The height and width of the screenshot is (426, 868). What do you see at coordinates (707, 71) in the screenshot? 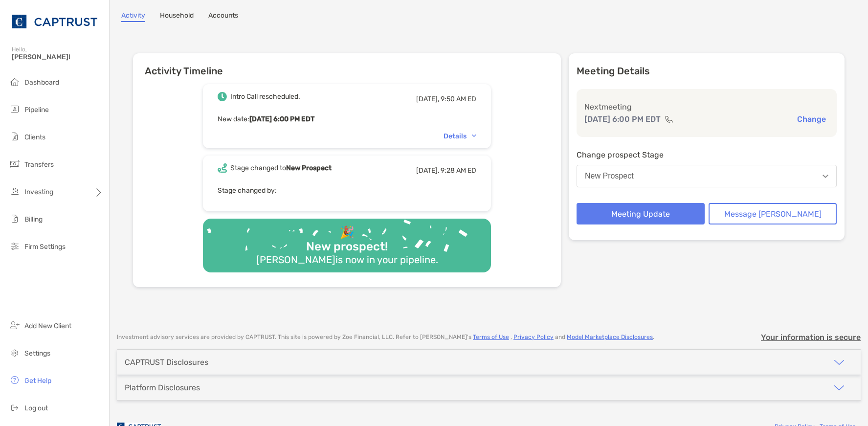
I see `p: Meeting Details` at bounding box center [707, 71].